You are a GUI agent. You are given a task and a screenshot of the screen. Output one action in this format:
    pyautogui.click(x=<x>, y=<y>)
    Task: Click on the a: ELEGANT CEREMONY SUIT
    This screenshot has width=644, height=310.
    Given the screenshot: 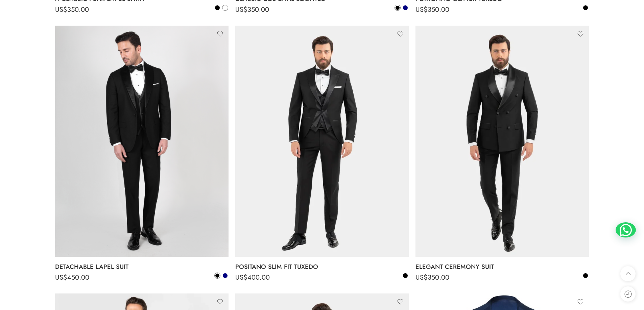 What is the action you would take?
    pyautogui.click(x=502, y=267)
    